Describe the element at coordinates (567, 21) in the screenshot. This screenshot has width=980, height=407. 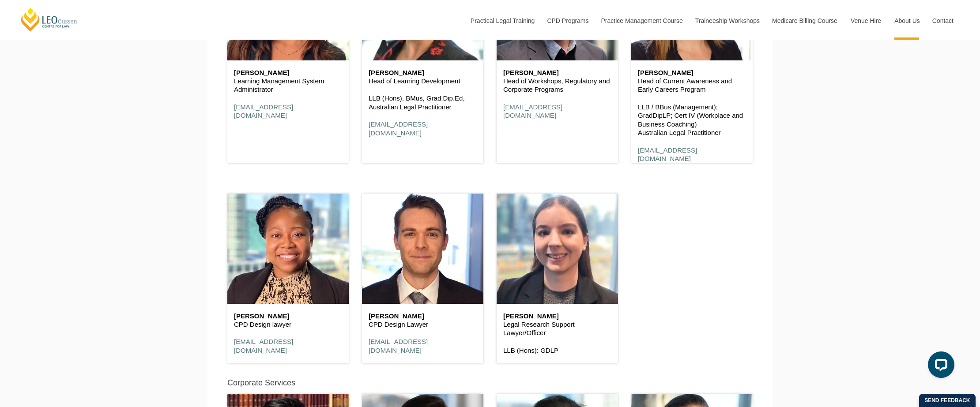
I see `a: CPD Programs` at that location.